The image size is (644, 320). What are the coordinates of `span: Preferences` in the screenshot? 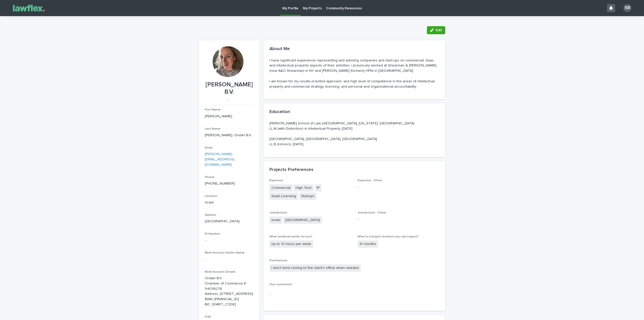 It's located at (279, 260).